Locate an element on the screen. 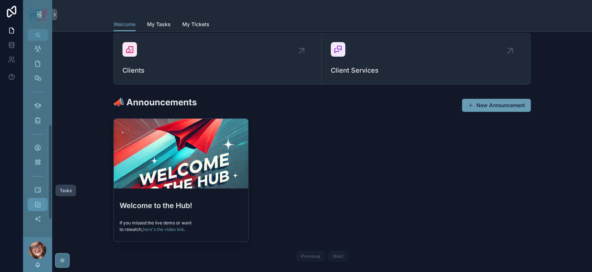 The image size is (592, 272). div: Tasks is located at coordinates (66, 190).